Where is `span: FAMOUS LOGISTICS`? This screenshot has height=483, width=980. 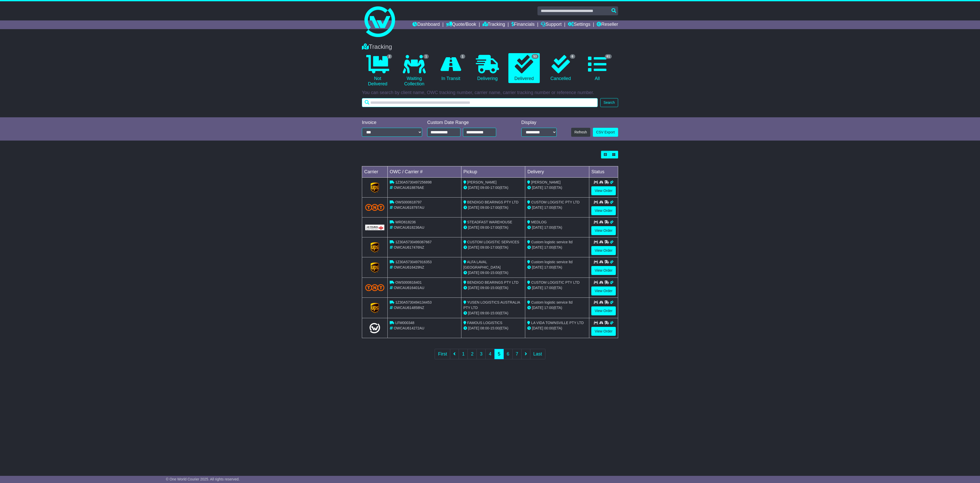 span: FAMOUS LOGISTICS is located at coordinates (485, 322).